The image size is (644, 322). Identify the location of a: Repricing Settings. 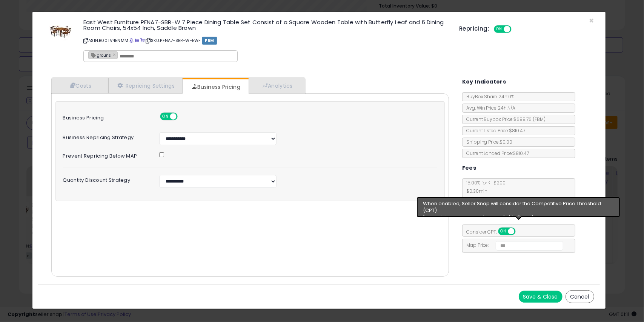
(145, 85).